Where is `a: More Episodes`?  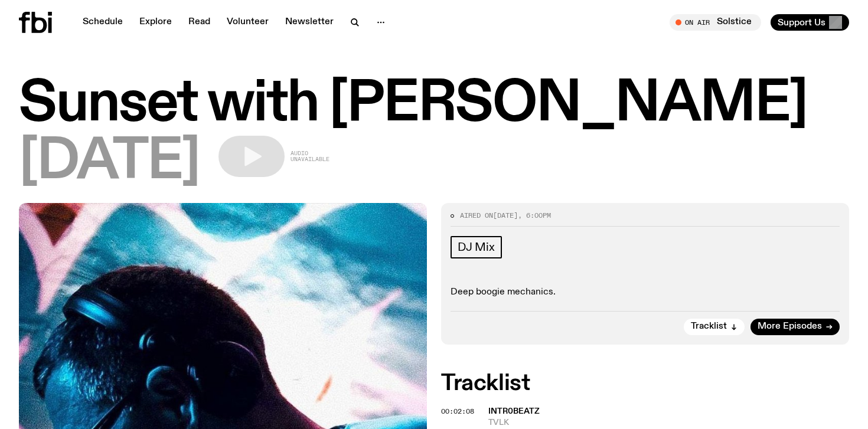 a: More Episodes is located at coordinates (794, 327).